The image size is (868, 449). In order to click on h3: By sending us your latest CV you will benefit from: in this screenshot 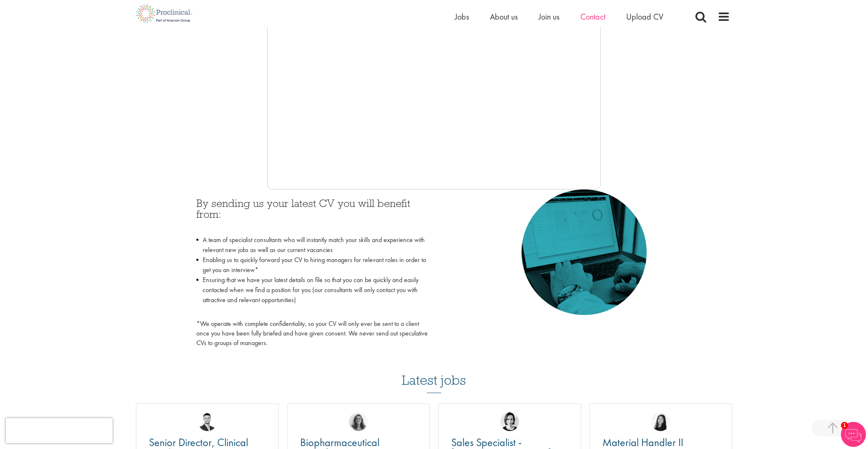, I will do `click(312, 214)`.